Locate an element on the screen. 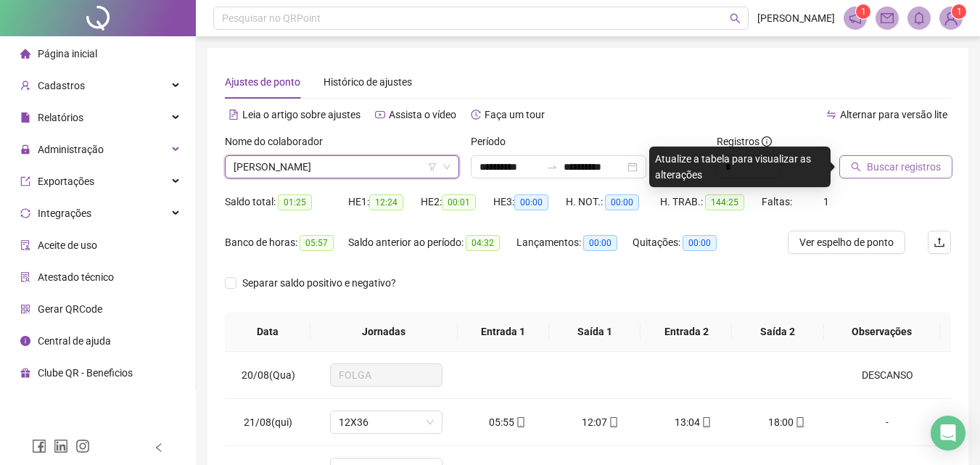 Image resolution: width=980 pixels, height=465 pixels. span: bell is located at coordinates (920, 19).